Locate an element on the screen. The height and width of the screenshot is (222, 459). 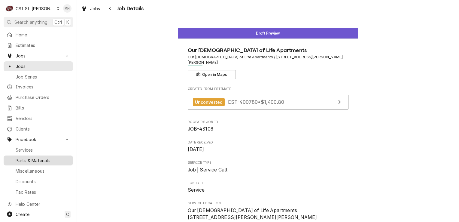
a: Bills is located at coordinates (38, 108).